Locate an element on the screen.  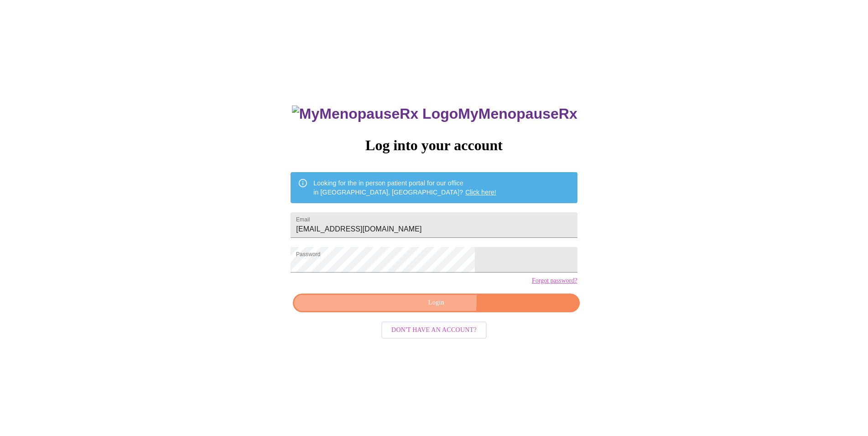
button: Login is located at coordinates (436, 303).